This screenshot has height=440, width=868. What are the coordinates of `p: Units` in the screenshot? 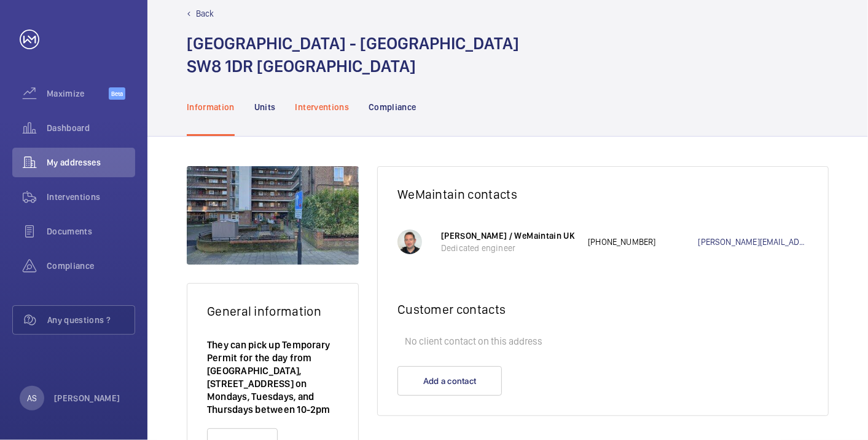 It's located at (265, 107).